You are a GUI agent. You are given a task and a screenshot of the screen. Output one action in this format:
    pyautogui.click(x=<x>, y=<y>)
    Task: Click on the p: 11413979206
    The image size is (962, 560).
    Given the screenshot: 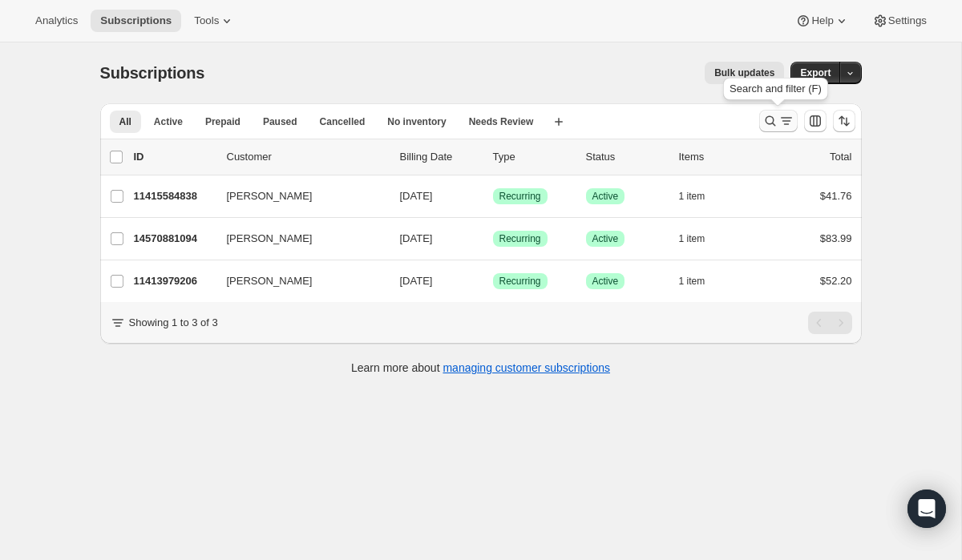 What is the action you would take?
    pyautogui.click(x=174, y=281)
    